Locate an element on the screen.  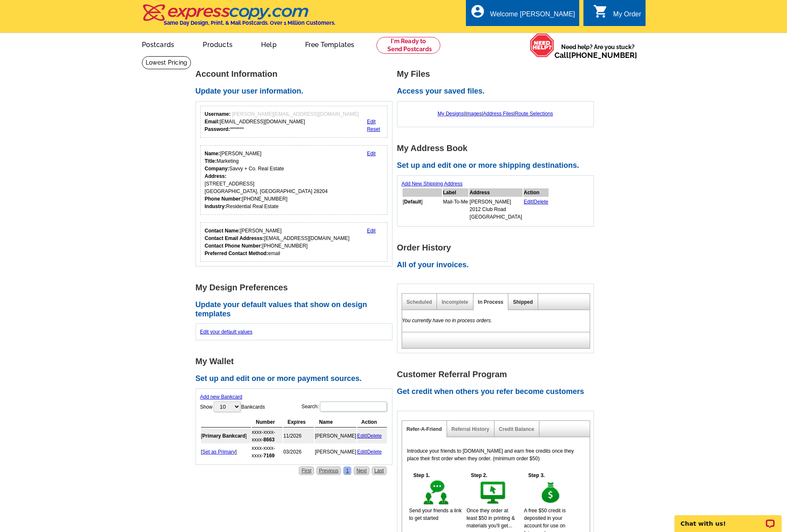
a: Edit your default values is located at coordinates (226, 332).